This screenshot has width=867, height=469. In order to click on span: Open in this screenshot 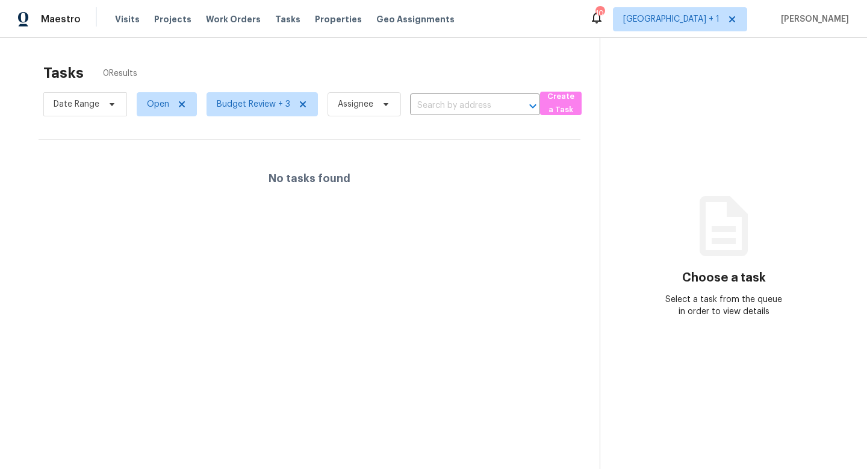, I will do `click(158, 104)`.